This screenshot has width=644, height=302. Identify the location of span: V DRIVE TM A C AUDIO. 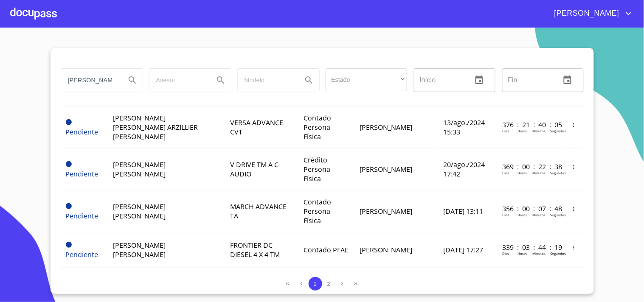
(255, 170).